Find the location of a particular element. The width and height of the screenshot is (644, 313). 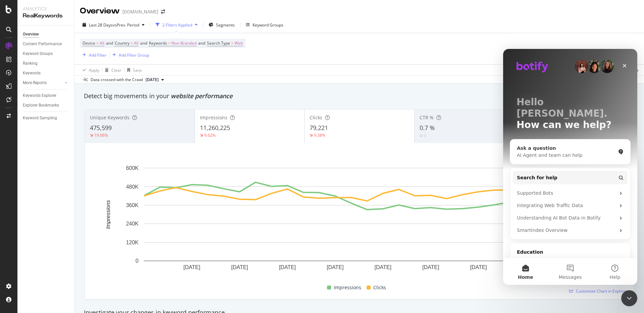

div: RealKeywords is located at coordinates (46, 16).